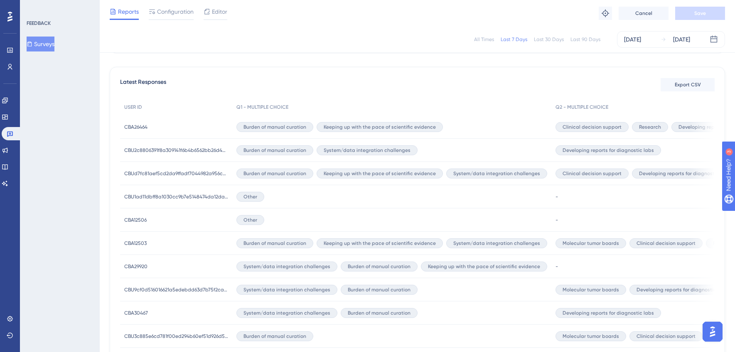 This screenshot has height=352, width=735. Describe the element at coordinates (262, 107) in the screenshot. I see `span: Q1 - MULTIPLE CHOICE` at that location.